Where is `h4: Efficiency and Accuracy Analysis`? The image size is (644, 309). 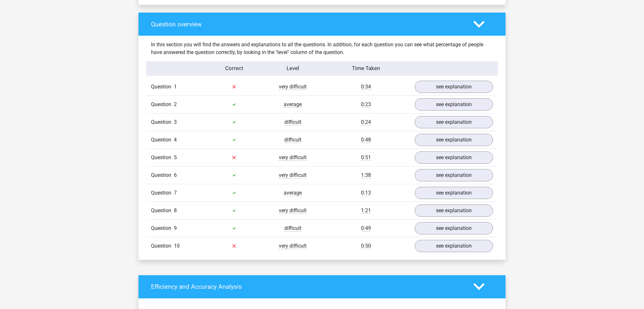 h4: Efficiency and Accuracy Analysis is located at coordinates (307, 286).